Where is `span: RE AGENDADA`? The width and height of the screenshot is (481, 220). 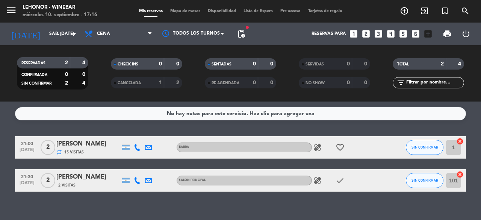 span: RE AGENDADA is located at coordinates (226, 83).